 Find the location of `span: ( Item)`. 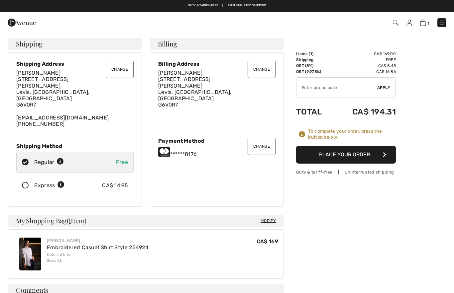

span: ( Item) is located at coordinates (76, 221).